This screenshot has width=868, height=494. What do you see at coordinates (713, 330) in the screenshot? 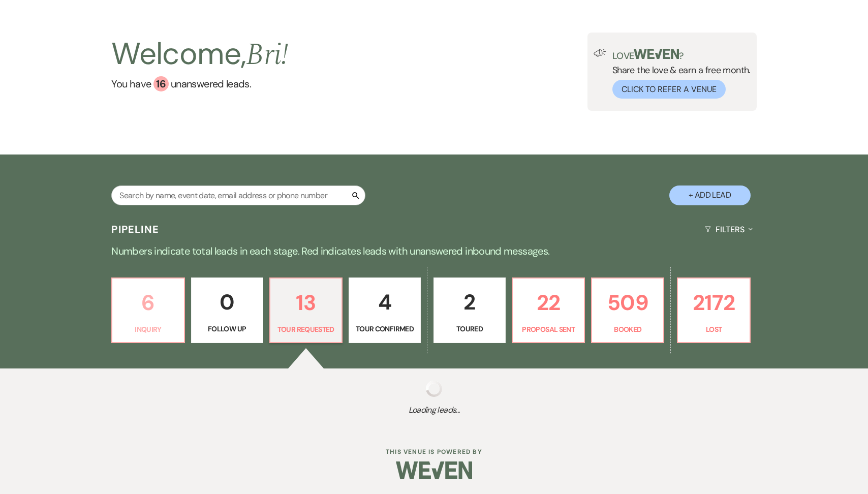
I see `p: Lost` at bounding box center [713, 330].